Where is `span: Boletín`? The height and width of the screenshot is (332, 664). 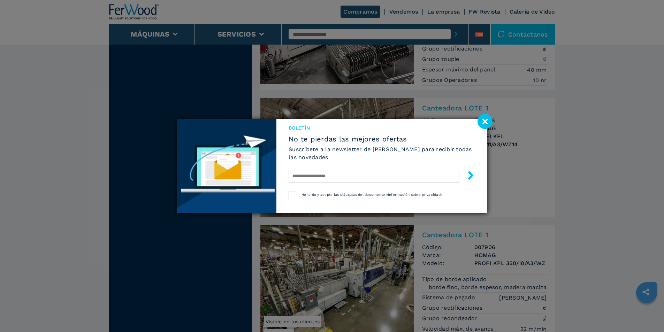 span: Boletín is located at coordinates (382, 128).